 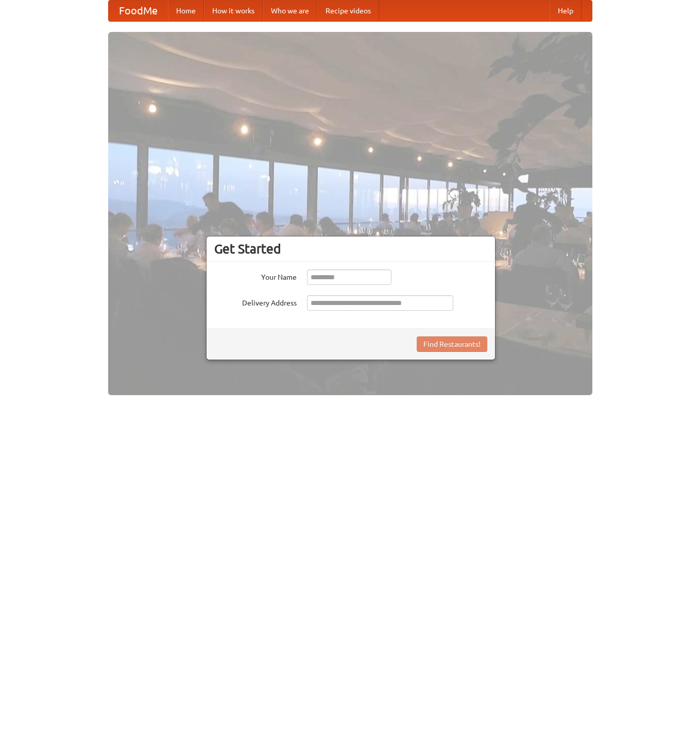 What do you see at coordinates (256, 301) in the screenshot?
I see `label: Delivery Address` at bounding box center [256, 301].